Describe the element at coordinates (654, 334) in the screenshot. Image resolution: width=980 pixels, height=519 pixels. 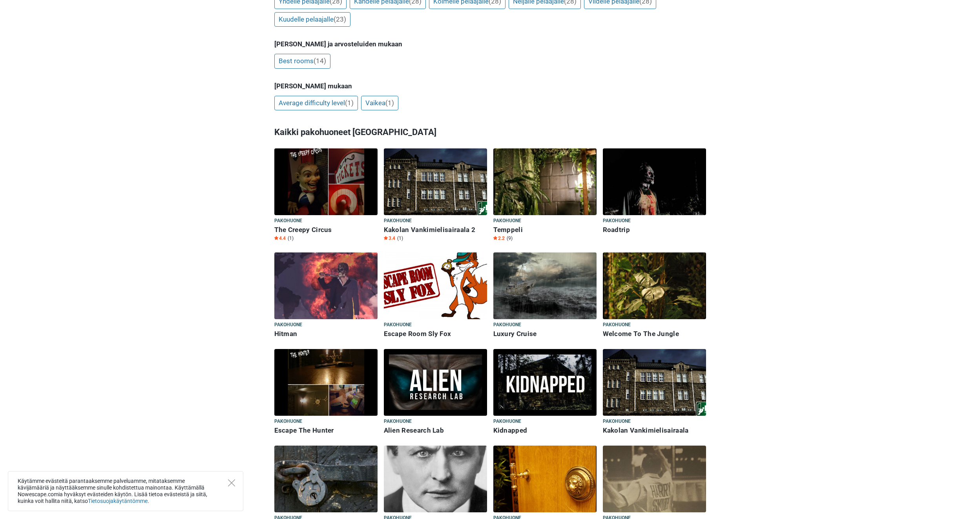
I see `h6: Welcome To The Jungle` at that location.